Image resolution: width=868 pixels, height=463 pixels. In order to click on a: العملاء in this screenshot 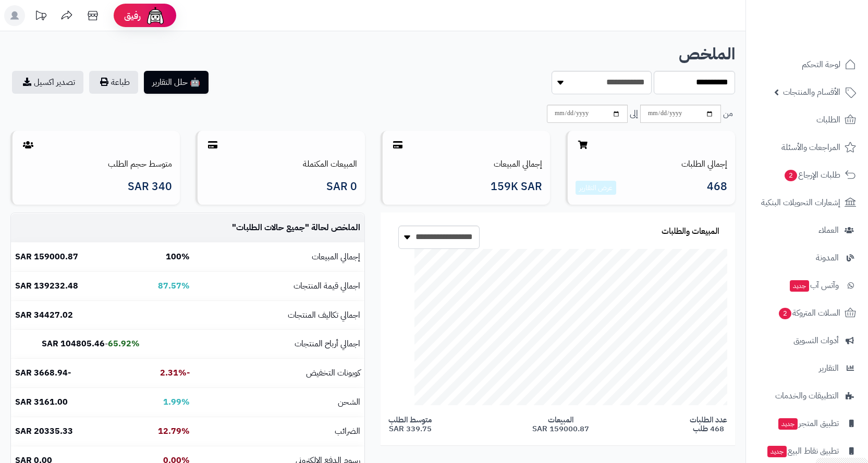, I will do `click(807, 230)`.